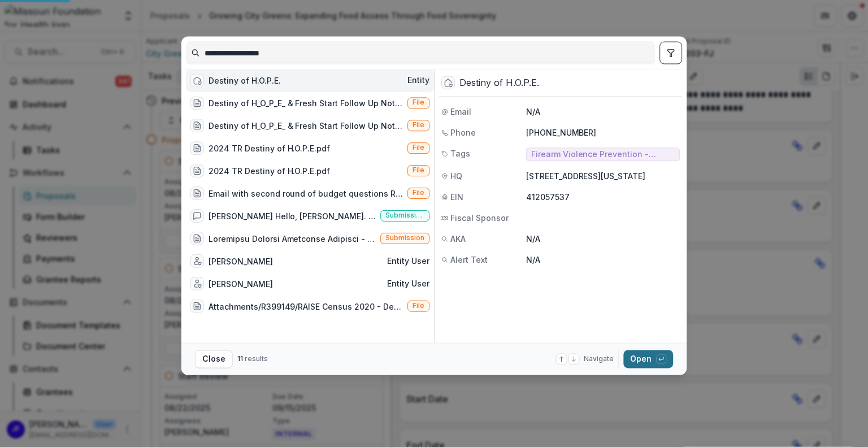 The height and width of the screenshot is (447, 868). Describe the element at coordinates (671, 53) in the screenshot. I see `button: toggle filters` at that location.